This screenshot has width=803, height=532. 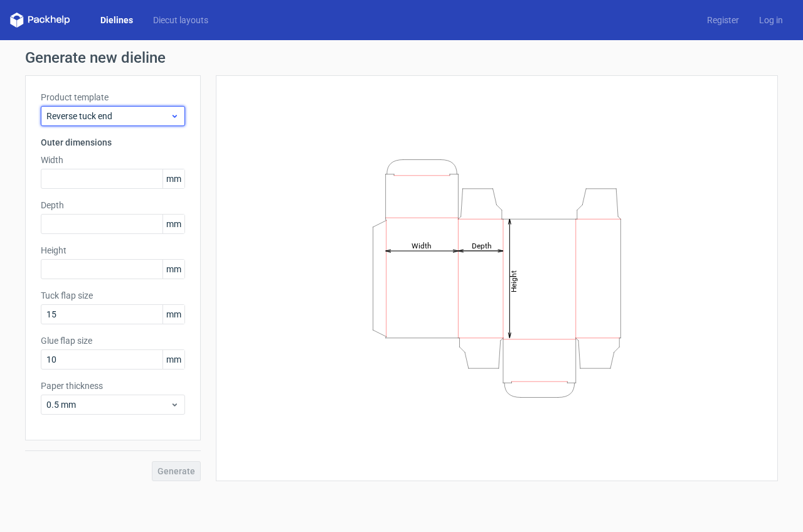 What do you see at coordinates (723, 20) in the screenshot?
I see `a: Register` at bounding box center [723, 20].